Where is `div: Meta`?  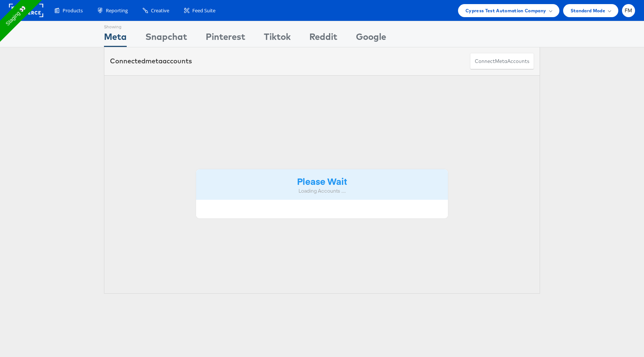 div: Meta is located at coordinates (115, 38).